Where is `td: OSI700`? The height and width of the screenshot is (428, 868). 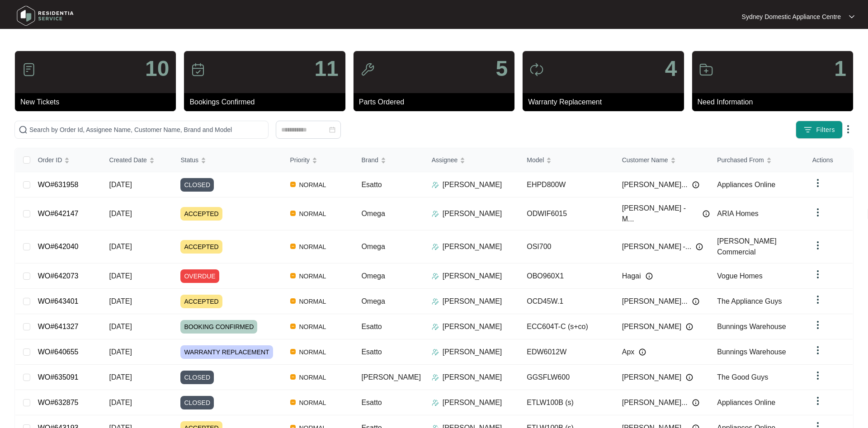 td: OSI700 is located at coordinates (567, 247).